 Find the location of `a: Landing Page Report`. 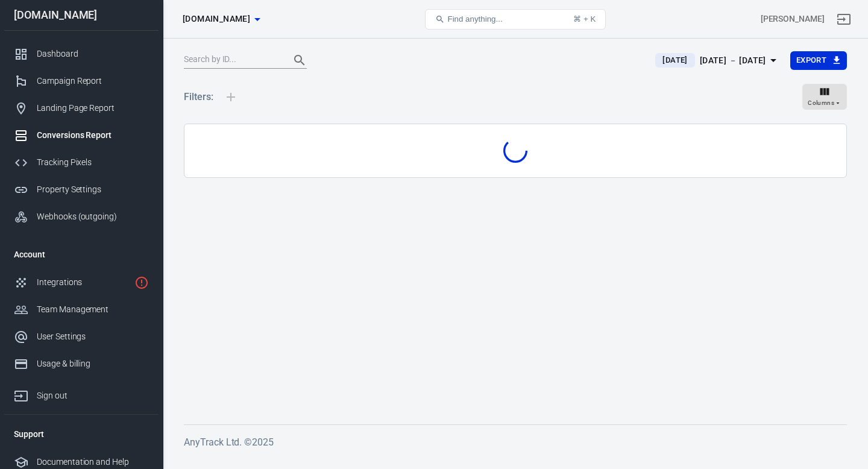

a: Landing Page Report is located at coordinates (81, 108).